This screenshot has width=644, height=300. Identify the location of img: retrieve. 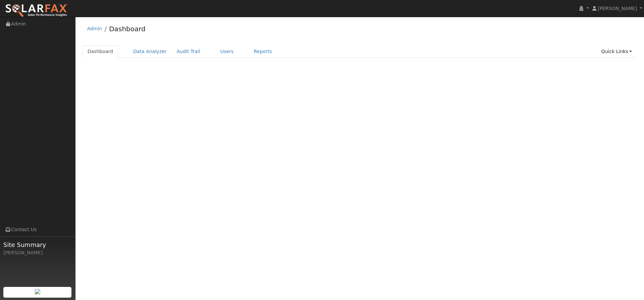
(37, 291).